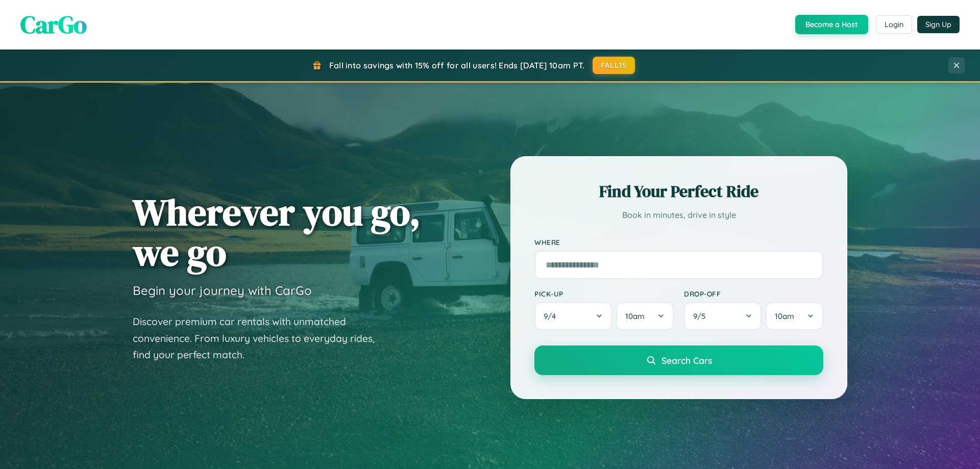 This screenshot has width=980, height=469. I want to click on h3: Begin your journey with CarGo, so click(222, 290).